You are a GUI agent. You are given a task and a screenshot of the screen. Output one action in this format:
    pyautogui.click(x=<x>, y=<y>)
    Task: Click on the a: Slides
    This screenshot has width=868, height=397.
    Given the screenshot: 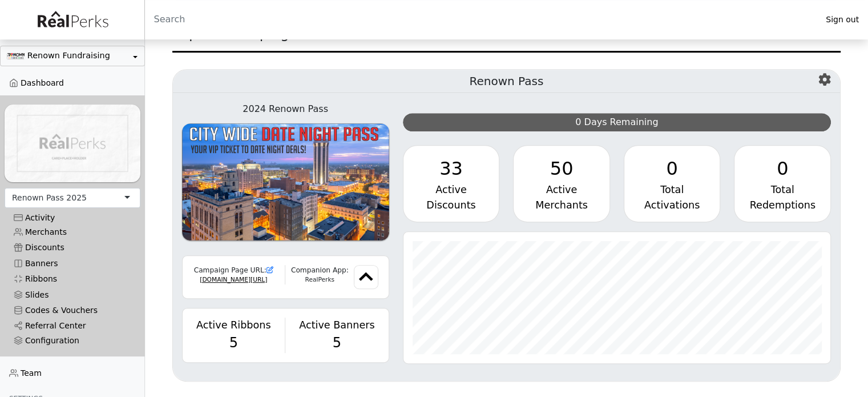 What is the action you would take?
    pyautogui.click(x=73, y=294)
    